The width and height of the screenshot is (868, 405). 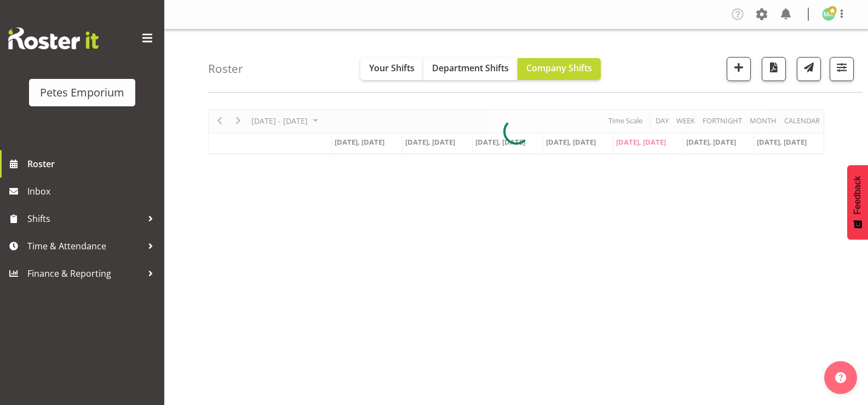 I want to click on button: Send a list of all shifts for the selected filtered period to all rostered employees., so click(x=809, y=69).